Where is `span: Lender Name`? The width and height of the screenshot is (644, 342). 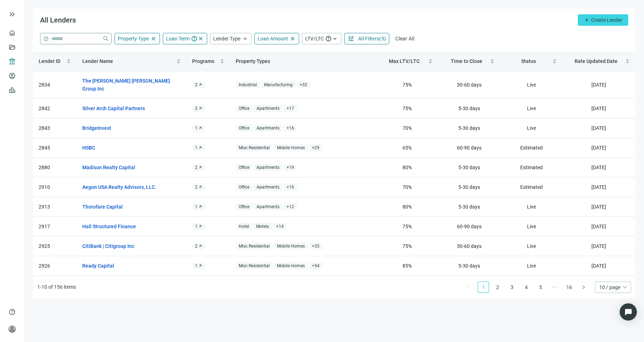
span: Lender Name is located at coordinates (98, 61).